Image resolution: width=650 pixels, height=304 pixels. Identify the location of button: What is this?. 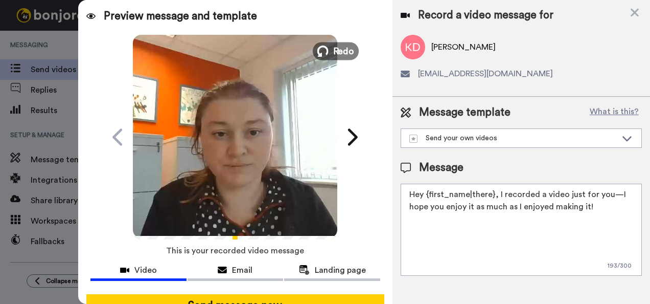
(614, 112).